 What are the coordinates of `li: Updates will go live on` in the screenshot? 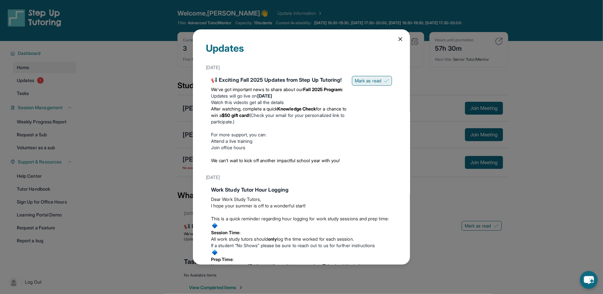 It's located at (279, 96).